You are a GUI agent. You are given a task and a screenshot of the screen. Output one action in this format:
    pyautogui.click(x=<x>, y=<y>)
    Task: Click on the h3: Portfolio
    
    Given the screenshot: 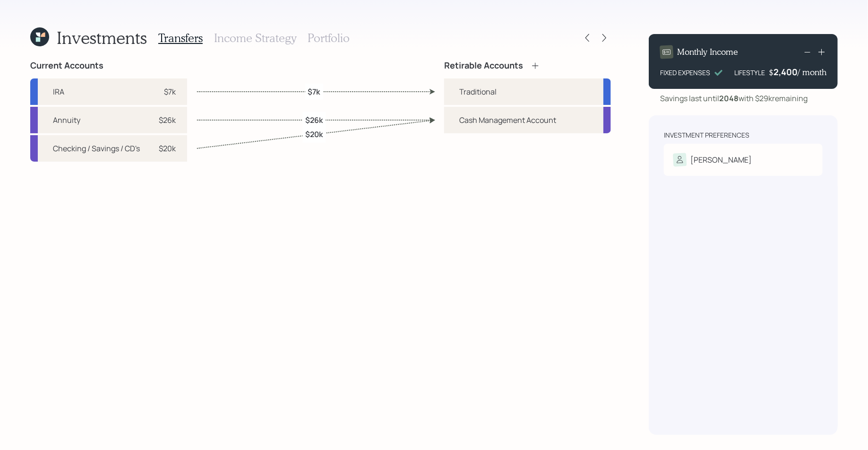 What is the action you would take?
    pyautogui.click(x=328, y=38)
    